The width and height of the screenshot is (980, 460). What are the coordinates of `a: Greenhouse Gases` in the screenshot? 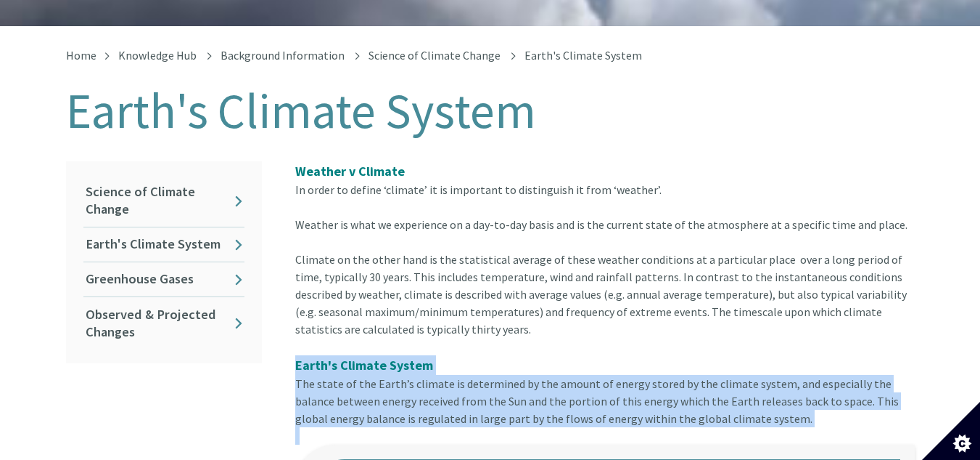 It's located at (164, 279).